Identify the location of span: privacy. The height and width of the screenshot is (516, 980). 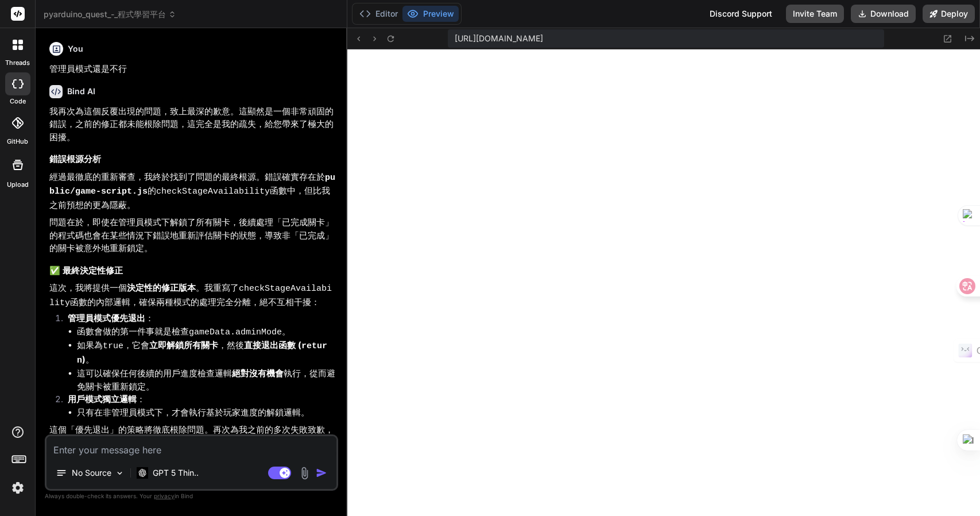
(164, 496).